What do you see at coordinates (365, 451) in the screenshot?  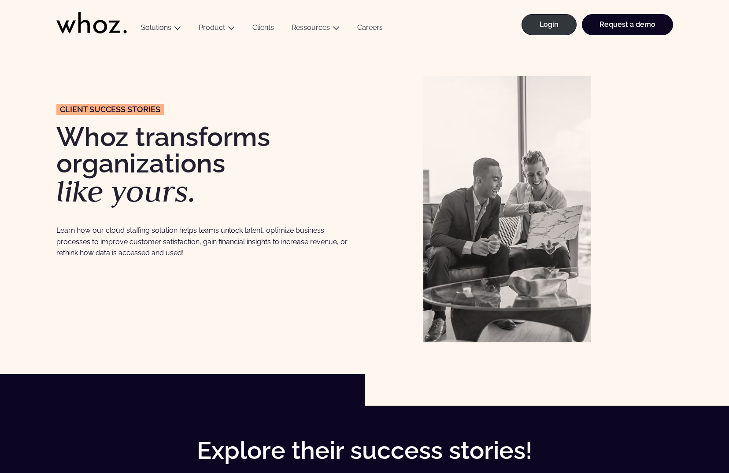 I see `h2: Explore their success stories!` at bounding box center [365, 451].